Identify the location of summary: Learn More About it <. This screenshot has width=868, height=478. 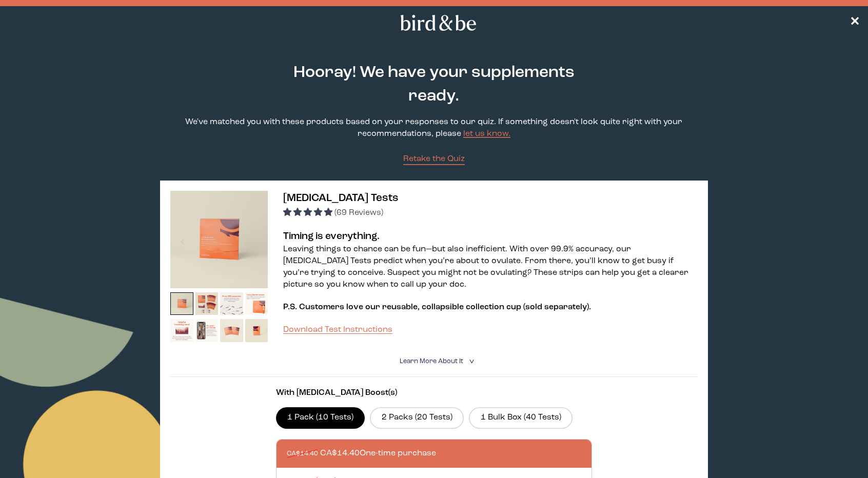
(434, 361).